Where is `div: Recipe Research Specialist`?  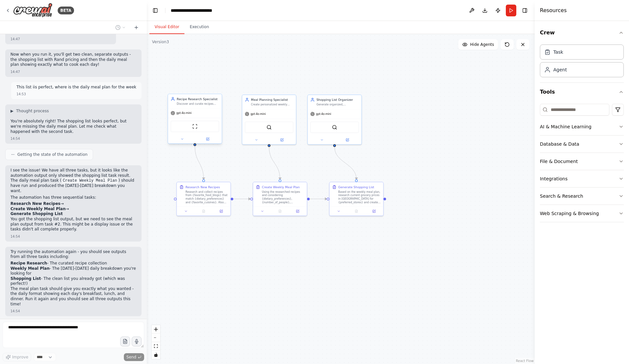
div: Recipe Research Specialist is located at coordinates (198, 99).